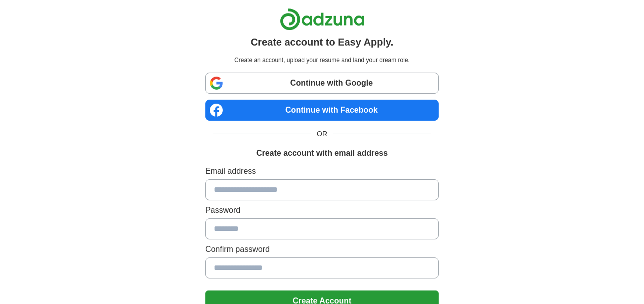 The image size is (644, 304). I want to click on span: OR, so click(322, 134).